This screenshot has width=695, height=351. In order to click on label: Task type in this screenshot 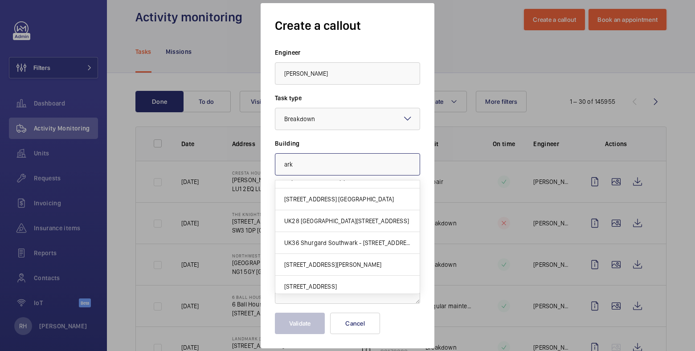, I will do `click(347, 98)`.